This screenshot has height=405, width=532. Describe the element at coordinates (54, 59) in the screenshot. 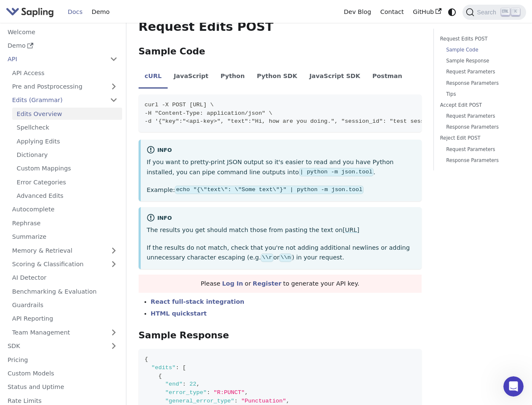

I see `a: API` at that location.